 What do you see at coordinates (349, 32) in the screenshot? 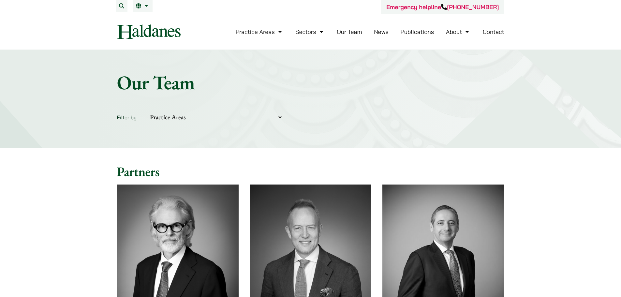
I see `a: Our Team` at bounding box center [349, 32].